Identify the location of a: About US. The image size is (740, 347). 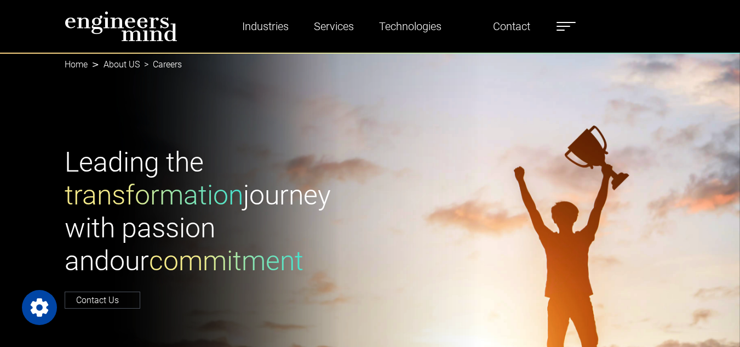
(122, 64).